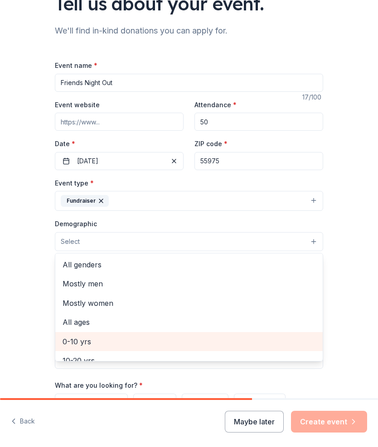  I want to click on span: 10-20 yrs, so click(189, 361).